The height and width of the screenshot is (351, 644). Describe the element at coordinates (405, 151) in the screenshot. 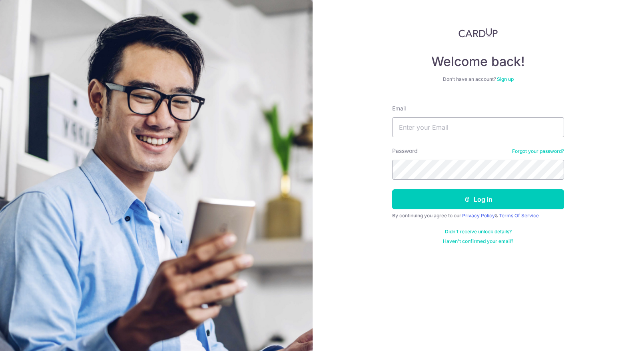

I see `label: Password` at that location.